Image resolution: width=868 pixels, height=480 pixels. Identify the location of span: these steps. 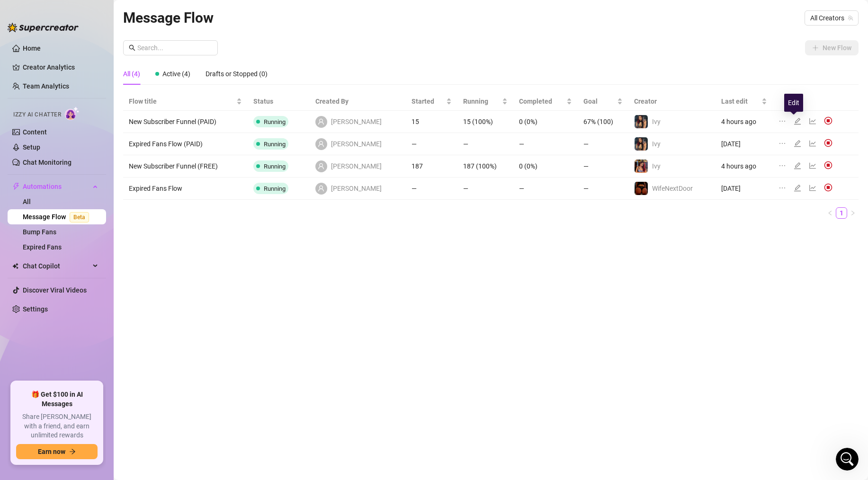
(132, 209).